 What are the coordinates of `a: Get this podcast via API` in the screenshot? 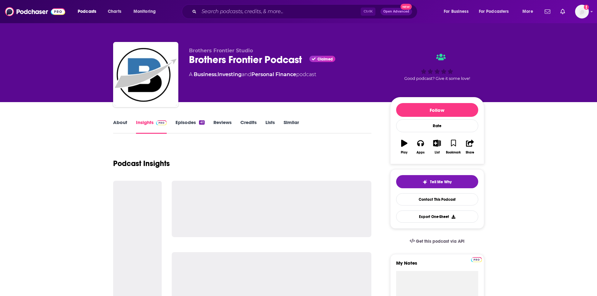 It's located at (437, 241).